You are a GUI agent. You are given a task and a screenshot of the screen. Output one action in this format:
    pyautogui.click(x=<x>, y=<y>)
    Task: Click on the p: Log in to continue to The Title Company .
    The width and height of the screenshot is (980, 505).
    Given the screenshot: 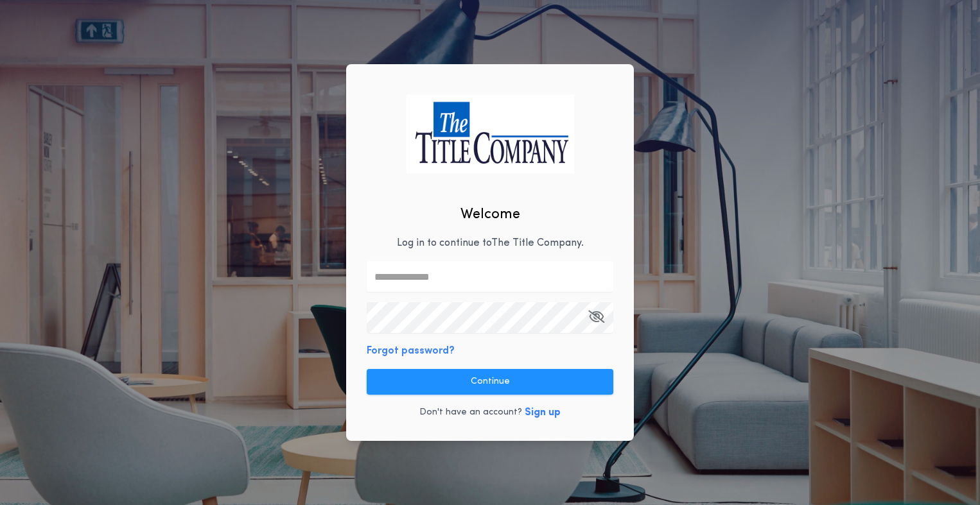 What is the action you would take?
    pyautogui.click(x=490, y=243)
    